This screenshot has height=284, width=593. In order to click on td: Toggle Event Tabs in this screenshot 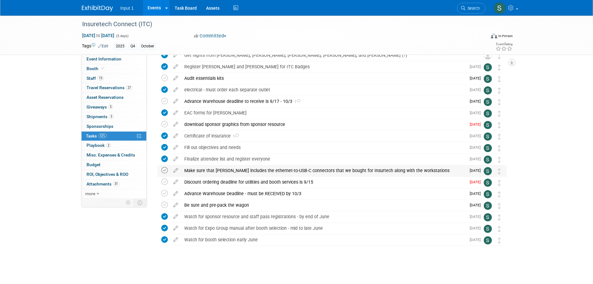, I will do `click(140, 202)`.